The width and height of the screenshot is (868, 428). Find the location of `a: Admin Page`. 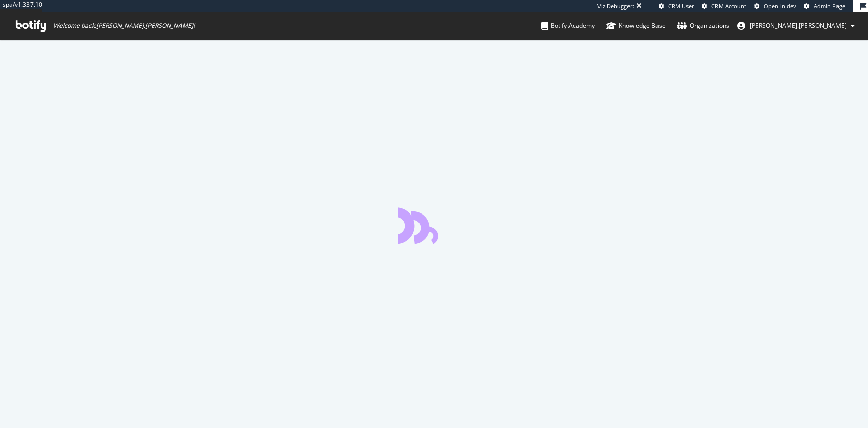

a: Admin Page is located at coordinates (824, 6).